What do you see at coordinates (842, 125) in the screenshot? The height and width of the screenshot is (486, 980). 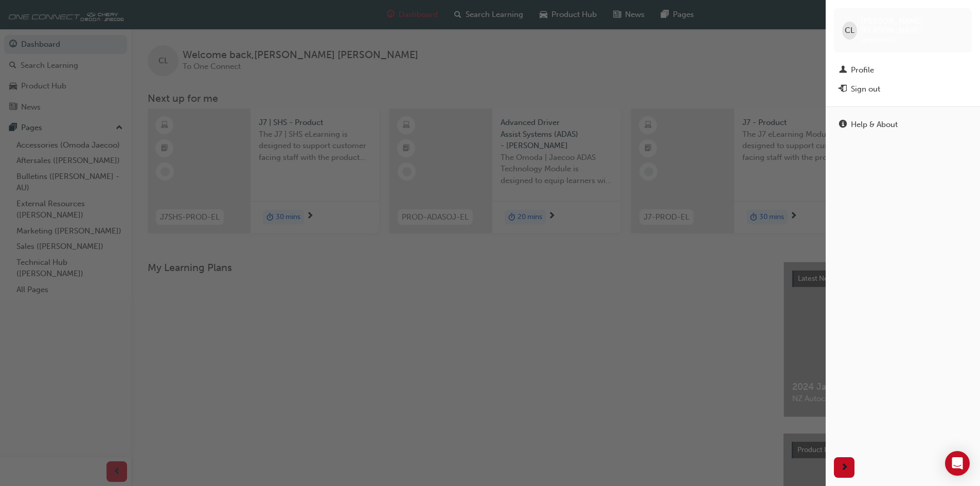 I see `span: info-icon` at bounding box center [842, 125].